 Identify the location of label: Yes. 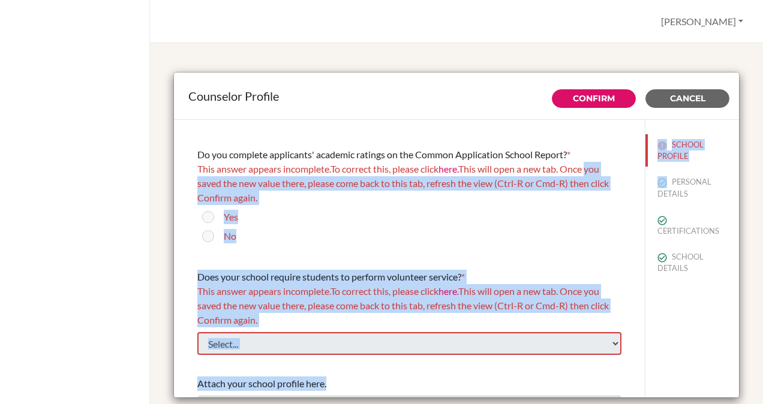
(231, 217).